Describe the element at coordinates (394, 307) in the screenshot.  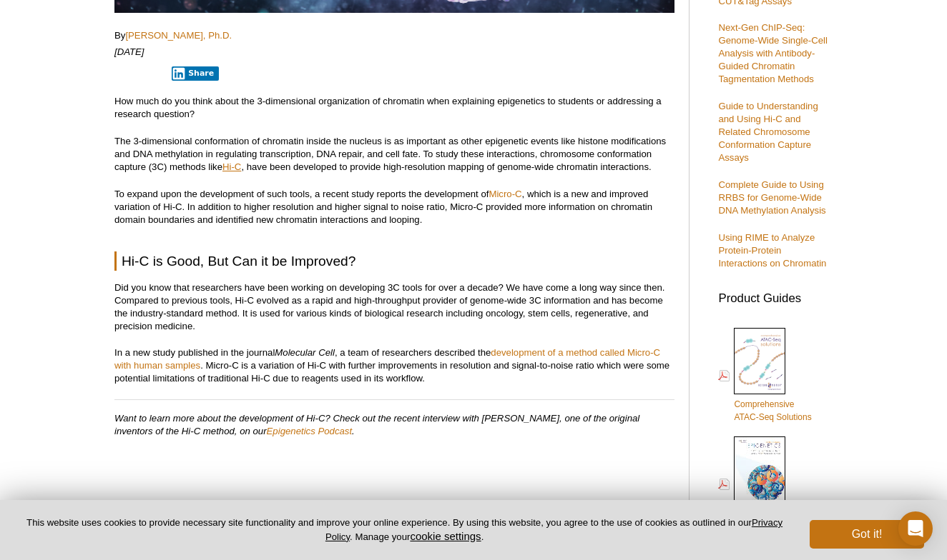
I see `p: Did you know that researchers have been working on developing 3C tools for over a decade? We have...` at that location.